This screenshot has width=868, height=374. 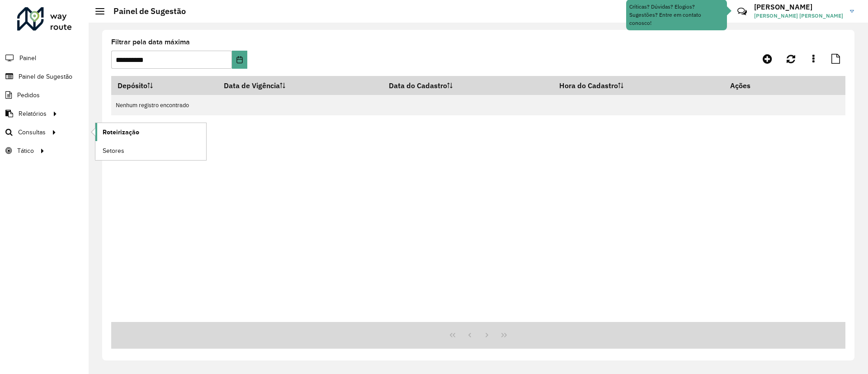 I want to click on th: Hora do Cadastro, so click(x=638, y=86).